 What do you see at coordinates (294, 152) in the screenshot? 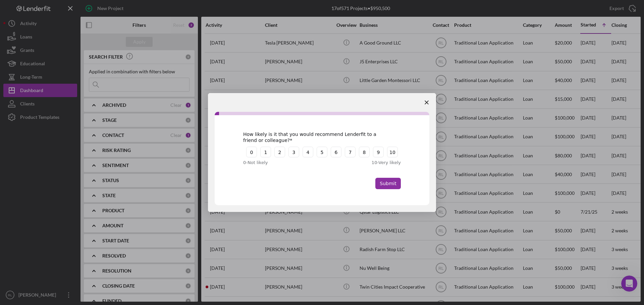
I see `button: 3` at bounding box center [294, 152].